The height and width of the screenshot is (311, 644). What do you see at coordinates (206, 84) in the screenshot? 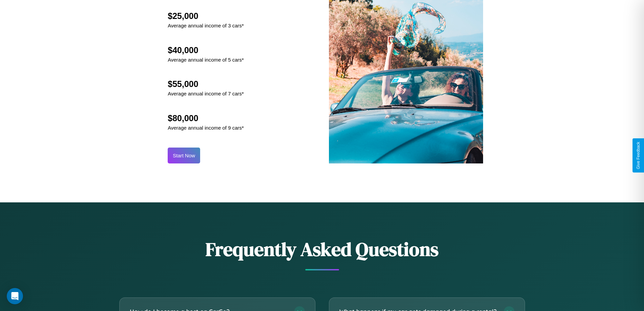
I see `h2: $55,000` at bounding box center [206, 84].